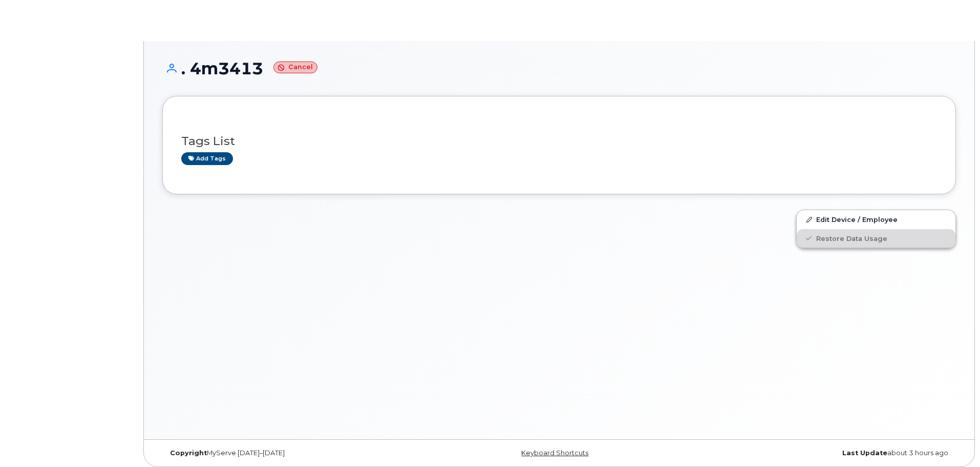 Image resolution: width=980 pixels, height=467 pixels. What do you see at coordinates (560, 141) in the screenshot?
I see `h3: Tags List` at bounding box center [560, 141].